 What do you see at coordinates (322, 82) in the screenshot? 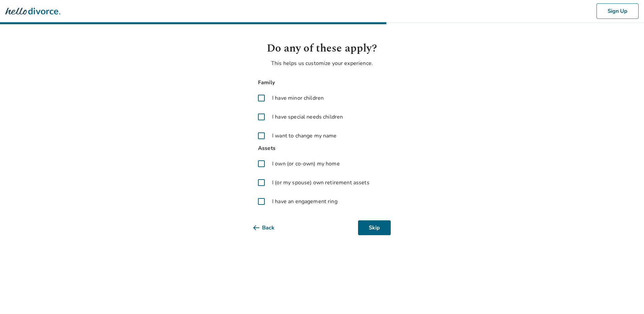
I see `span: Family` at bounding box center [322, 82].